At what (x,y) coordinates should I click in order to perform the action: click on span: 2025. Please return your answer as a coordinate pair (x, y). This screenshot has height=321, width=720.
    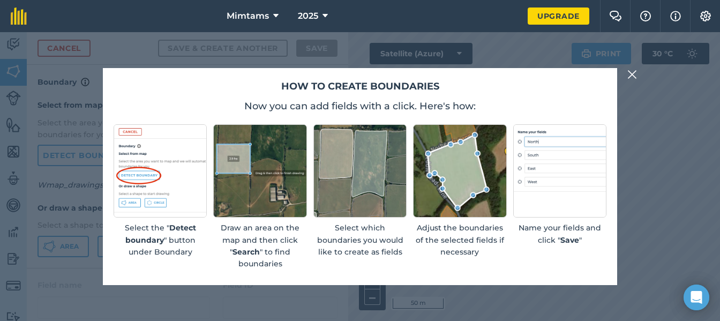
    Looking at the image, I should click on (308, 16).